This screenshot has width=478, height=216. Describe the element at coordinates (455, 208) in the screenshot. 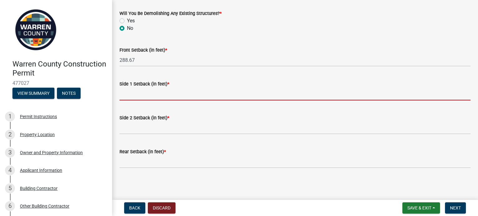

I see `button: Next` at that location.